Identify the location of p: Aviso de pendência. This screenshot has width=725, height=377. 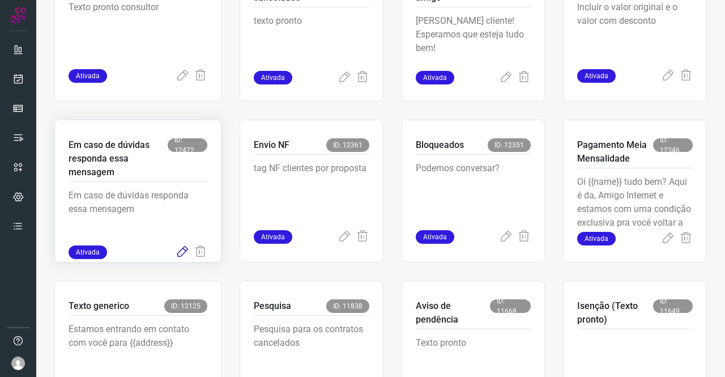
(453, 313).